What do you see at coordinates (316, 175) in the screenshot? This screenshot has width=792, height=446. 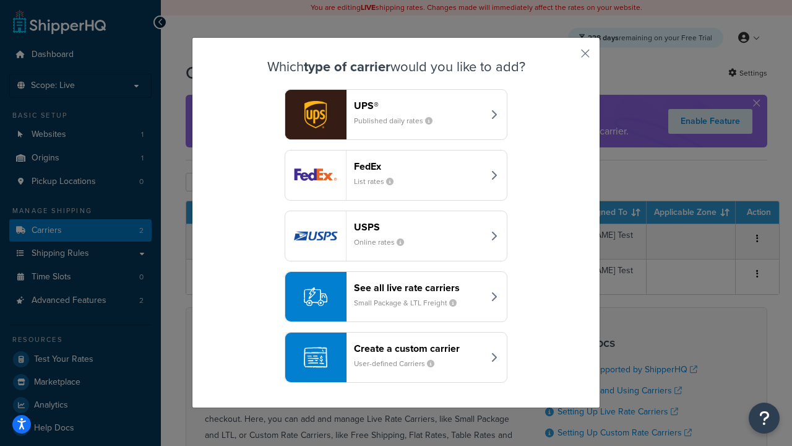 I see `img: fedEx logo` at bounding box center [316, 175].